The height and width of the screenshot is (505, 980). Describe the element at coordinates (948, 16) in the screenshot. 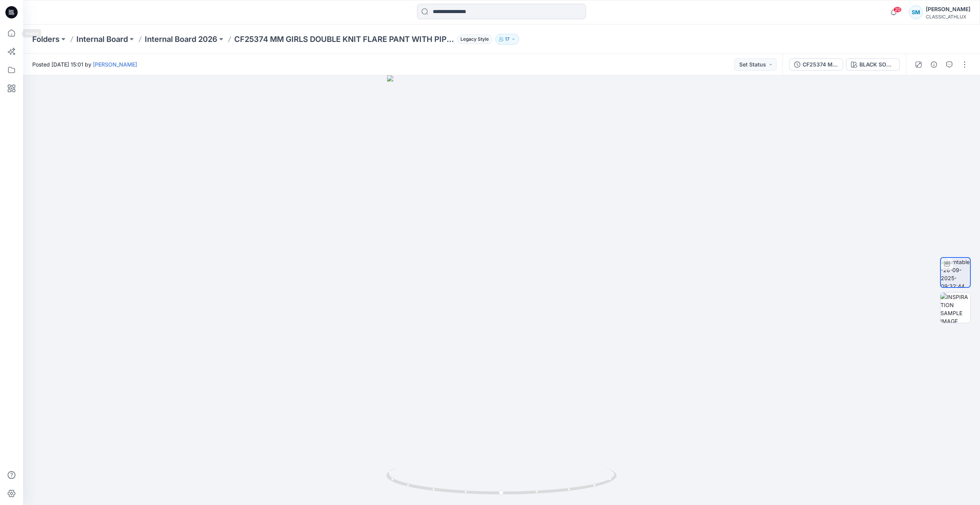

I see `div: CLASSIC_ATHLUX` at that location.